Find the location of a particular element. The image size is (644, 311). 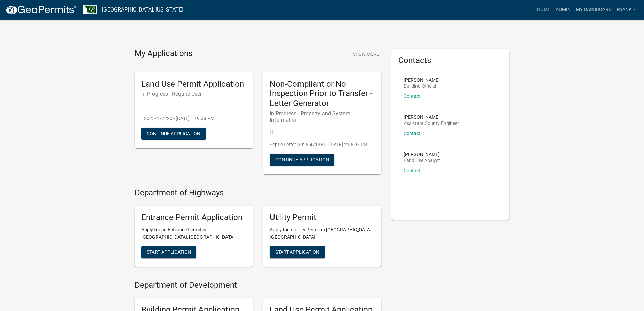

h5: Non-Compliant or No Inspection Prior to Transfer - Letter Generator is located at coordinates (322, 94).